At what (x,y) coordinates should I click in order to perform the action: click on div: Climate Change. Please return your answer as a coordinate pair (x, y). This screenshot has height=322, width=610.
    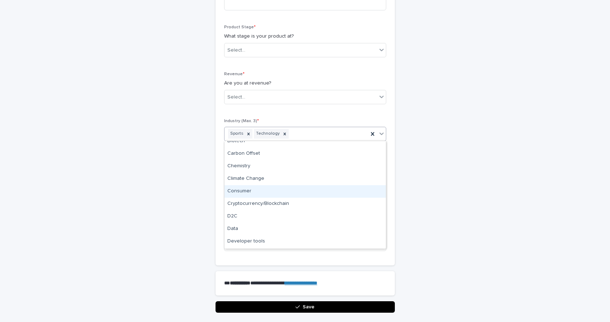
    Looking at the image, I should click on (305, 179).